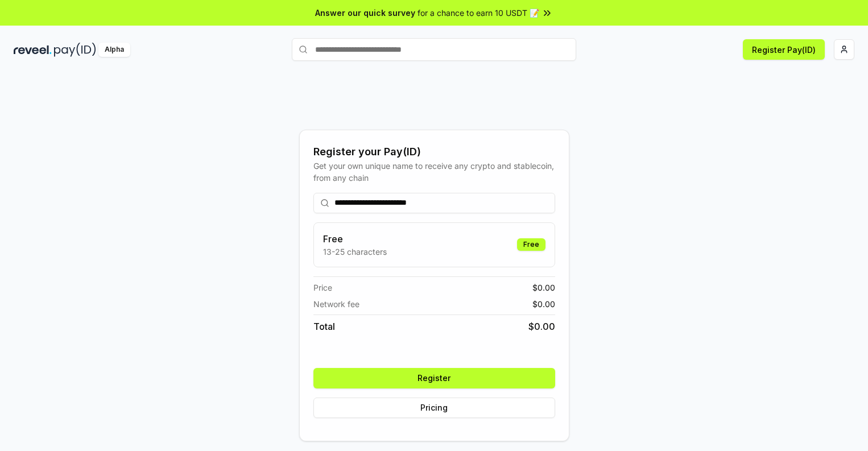  I want to click on p: 13-25 characters, so click(355, 251).